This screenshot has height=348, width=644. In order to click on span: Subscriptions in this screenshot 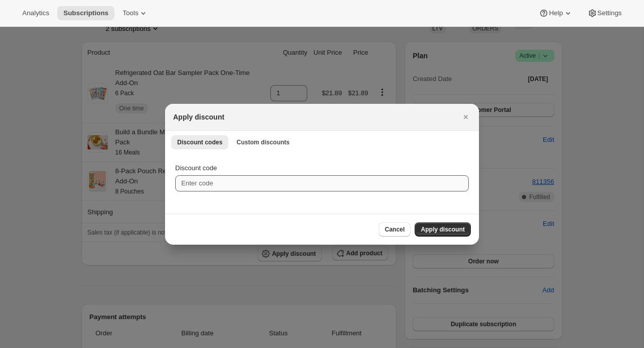, I will do `click(85, 13)`.